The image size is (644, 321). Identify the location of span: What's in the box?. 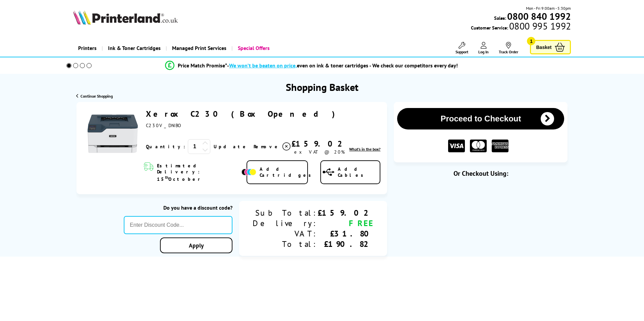
(365, 149).